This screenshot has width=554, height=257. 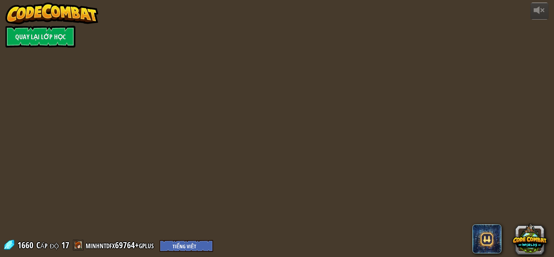 I want to click on button: Tùy chỉnh âm lượng, so click(x=540, y=11).